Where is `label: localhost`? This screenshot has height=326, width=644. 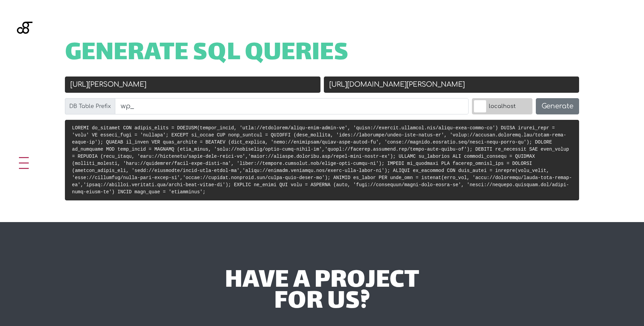
label: localhost is located at coordinates (502, 106).